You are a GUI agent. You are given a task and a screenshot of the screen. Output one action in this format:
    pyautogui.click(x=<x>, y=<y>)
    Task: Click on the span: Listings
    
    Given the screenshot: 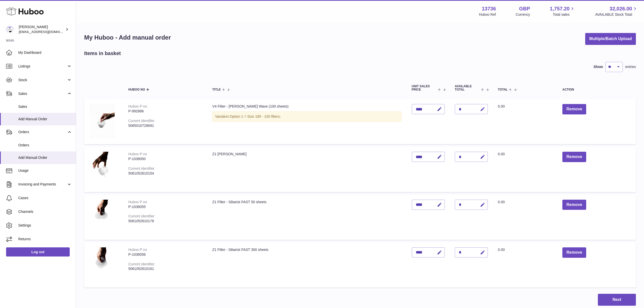 What is the action you would take?
    pyautogui.click(x=42, y=66)
    